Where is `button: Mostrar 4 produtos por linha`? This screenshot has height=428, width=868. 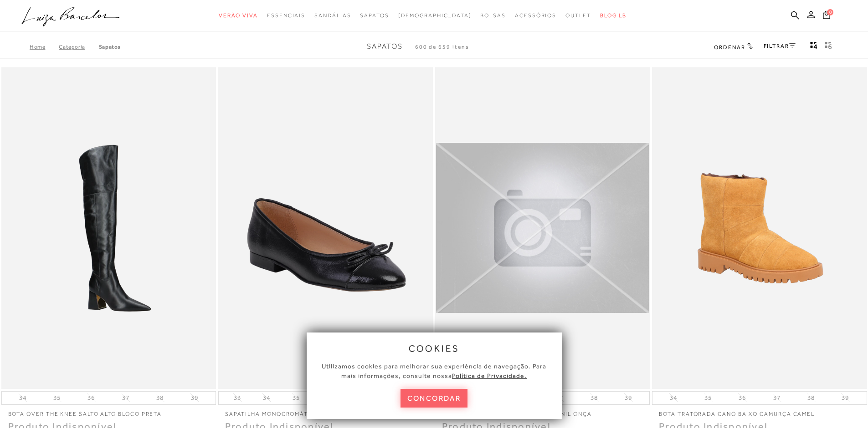 button: Mostrar 4 produtos por linha is located at coordinates (814, 47).